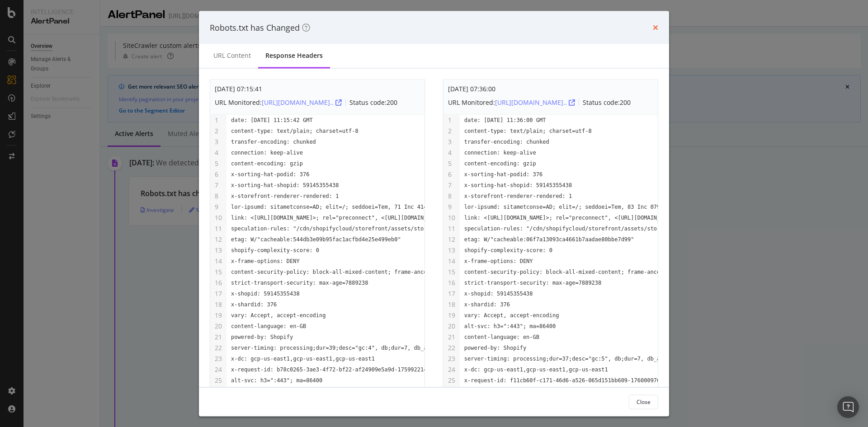 This screenshot has width=868, height=427. I want to click on div: modal, so click(434, 213).